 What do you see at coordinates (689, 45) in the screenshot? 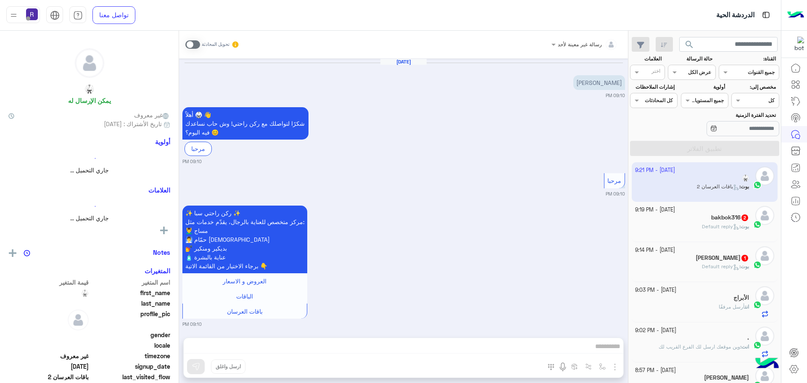
I see `span: search` at bounding box center [689, 45].